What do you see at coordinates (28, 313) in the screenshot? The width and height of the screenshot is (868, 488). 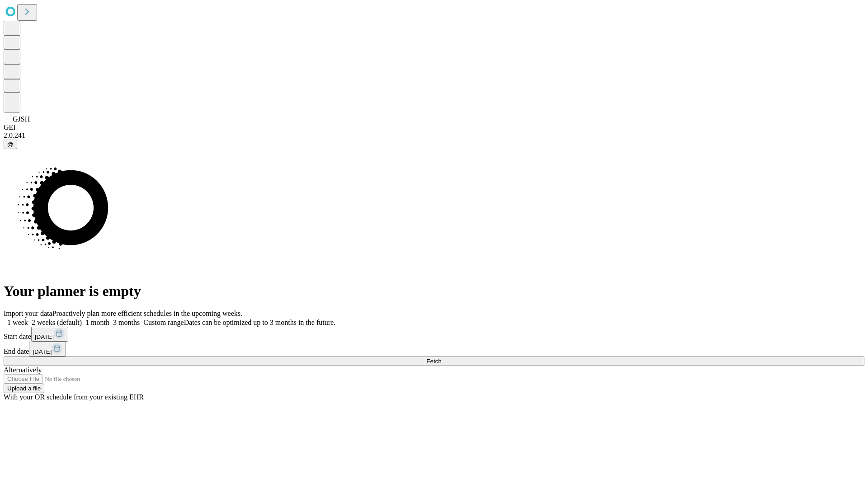 I see `span: Import your data` at bounding box center [28, 313].